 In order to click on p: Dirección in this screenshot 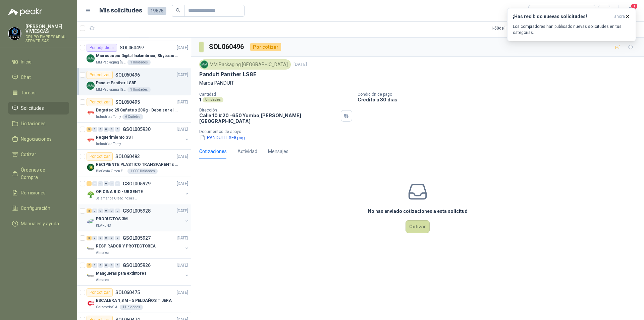, I will do `click(268, 110)`.